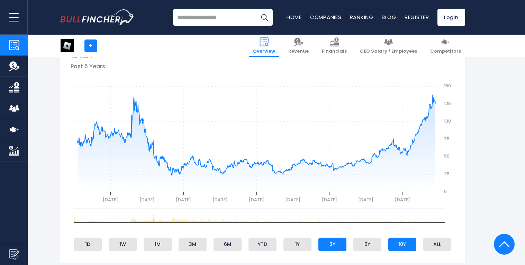 The image size is (525, 265). Describe the element at coordinates (447, 156) in the screenshot. I see `text: 50` at that location.